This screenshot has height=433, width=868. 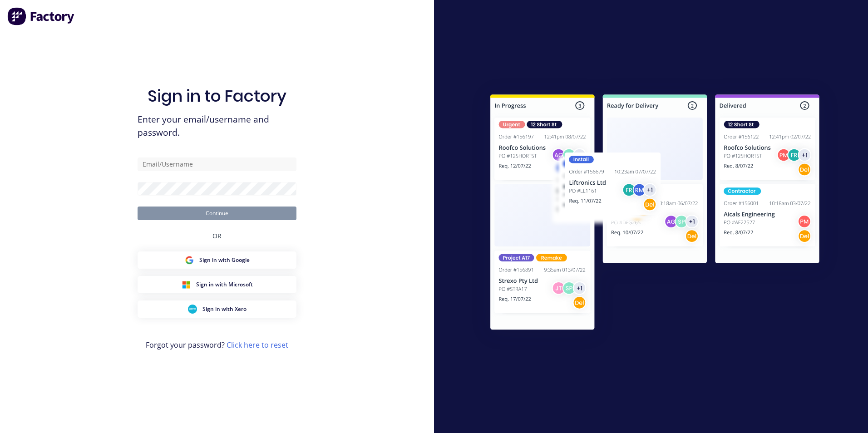 I want to click on div: OR, so click(x=217, y=236).